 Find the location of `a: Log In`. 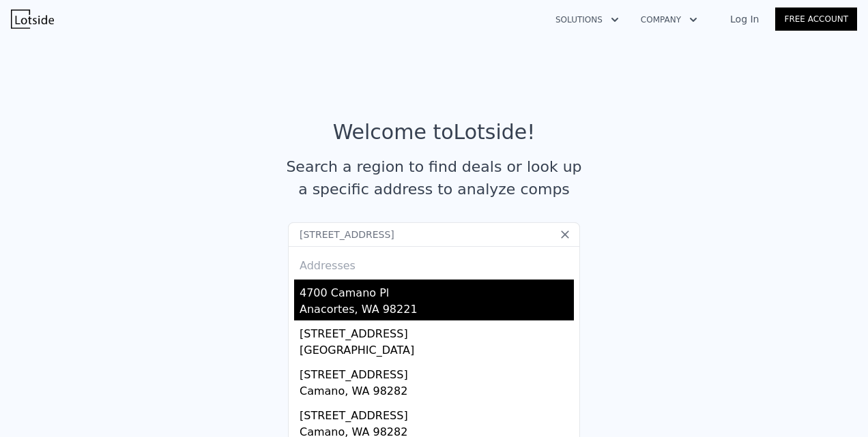

a: Log In is located at coordinates (744, 19).